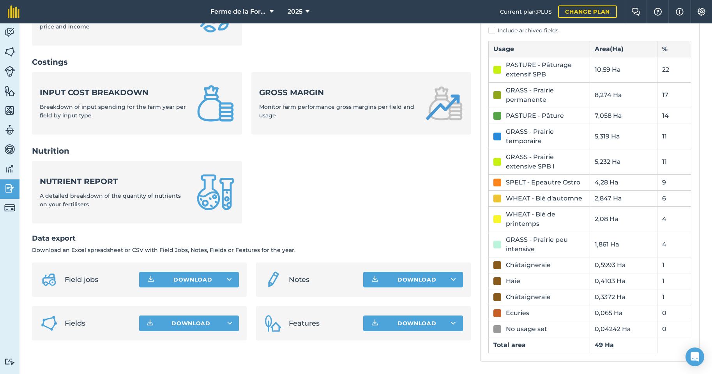 The height and width of the screenshot is (374, 712). Describe the element at coordinates (674, 198) in the screenshot. I see `td: 6` at that location.